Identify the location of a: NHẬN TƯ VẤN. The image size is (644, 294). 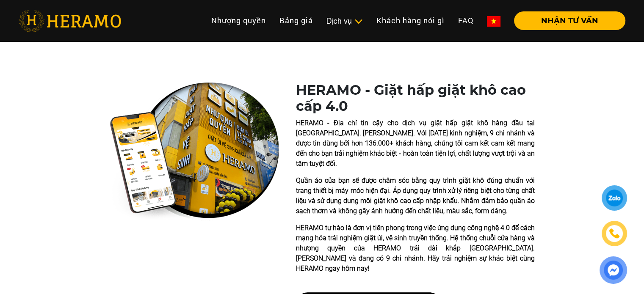
(566, 21).